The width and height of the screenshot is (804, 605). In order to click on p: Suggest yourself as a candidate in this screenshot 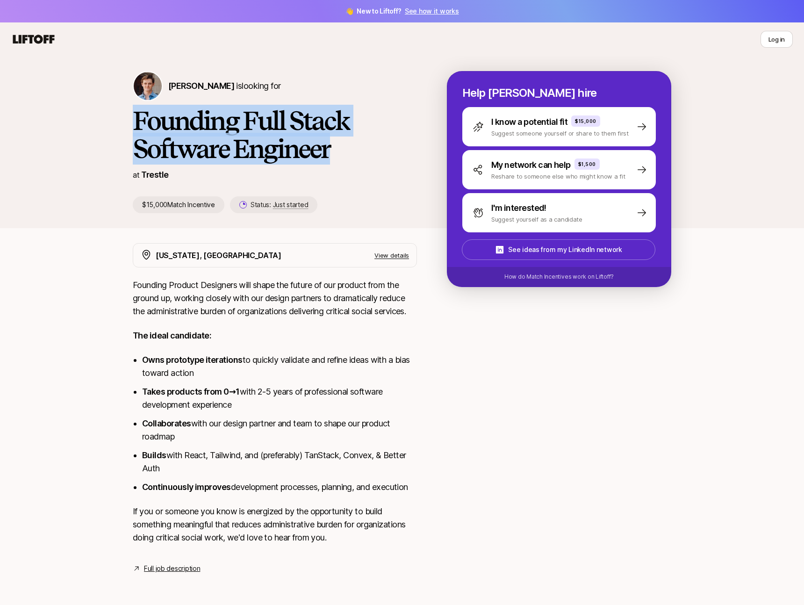, I will do `click(537, 219)`.